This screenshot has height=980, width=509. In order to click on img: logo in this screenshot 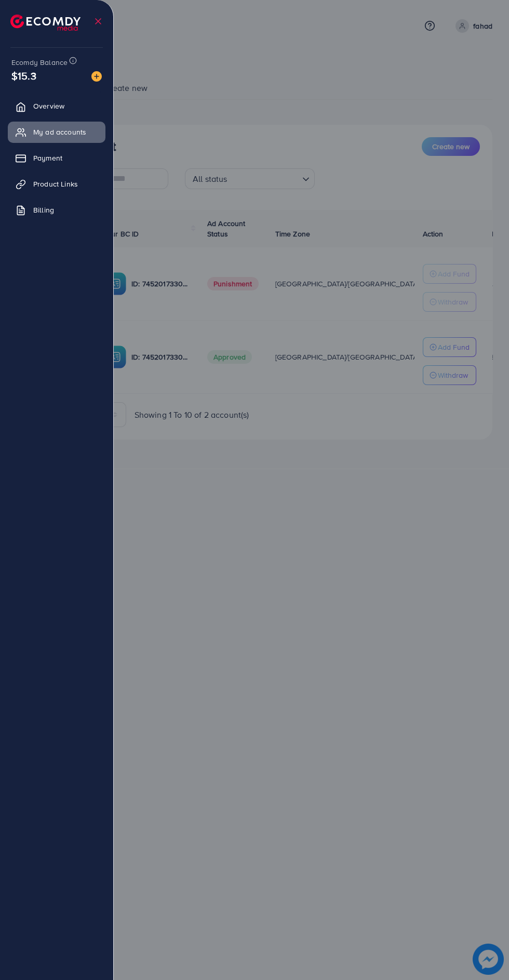, I will do `click(45, 23)`.